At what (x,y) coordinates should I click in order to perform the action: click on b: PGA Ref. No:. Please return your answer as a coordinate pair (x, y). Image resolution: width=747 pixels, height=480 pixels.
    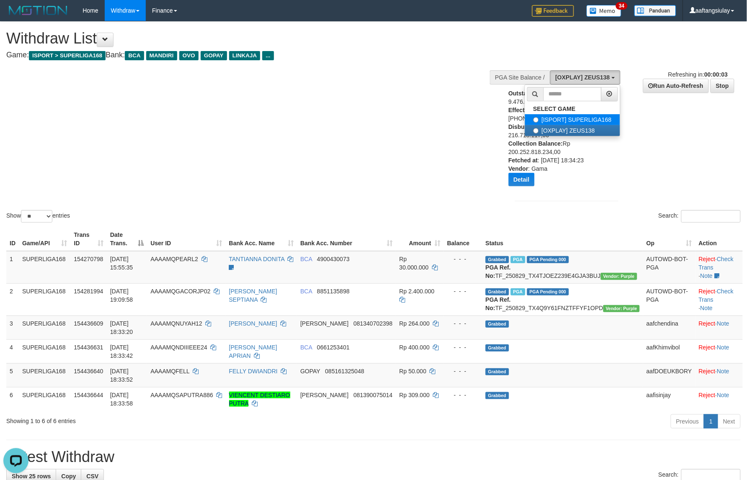
    Looking at the image, I should click on (498, 304).